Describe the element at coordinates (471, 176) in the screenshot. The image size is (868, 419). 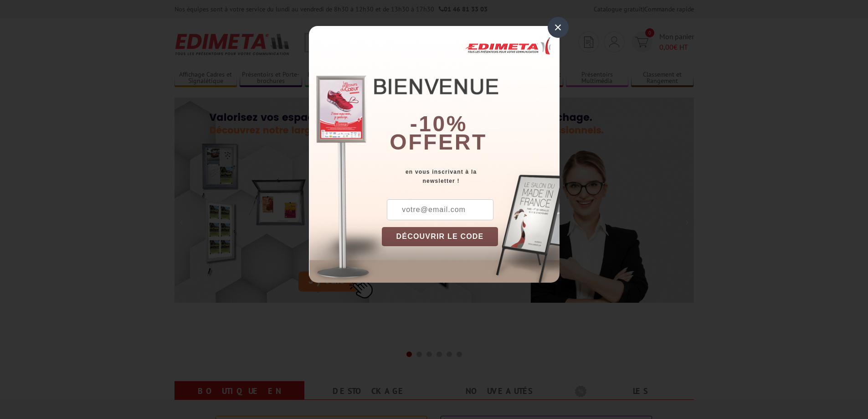
I see `div: en vous inscrivant à la newsletter !` at that location.